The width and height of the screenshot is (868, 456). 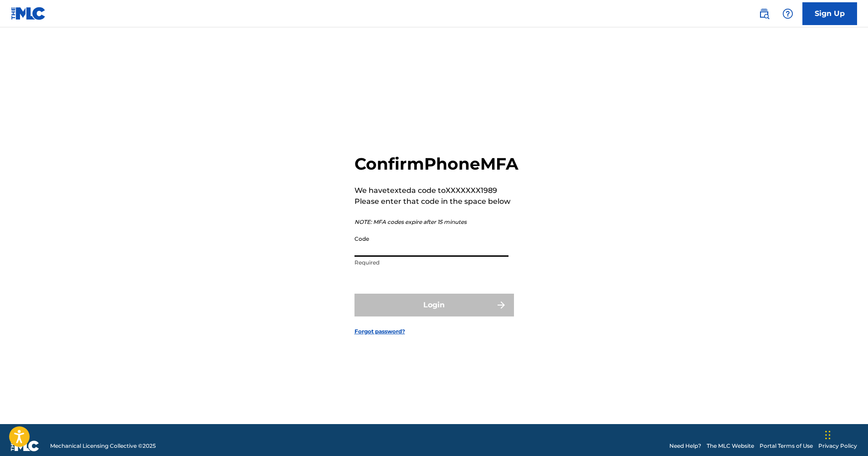 What do you see at coordinates (764, 14) in the screenshot?
I see `img: search` at bounding box center [764, 14].